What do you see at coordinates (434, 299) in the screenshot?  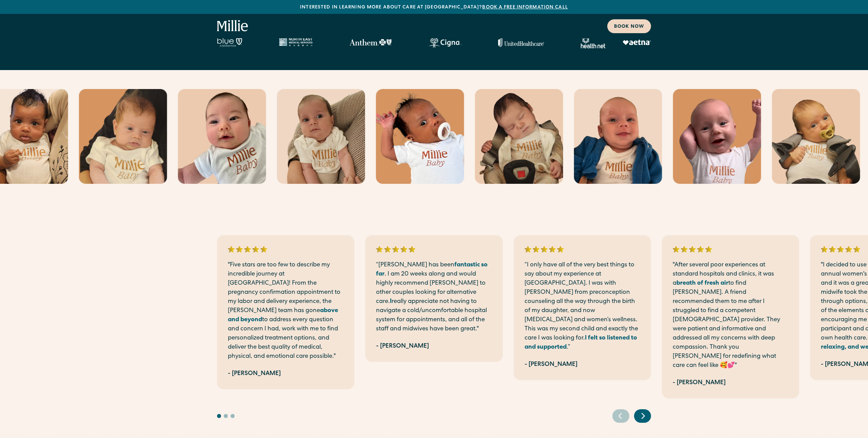 I see `div: 2 / 7` at bounding box center [434, 299].